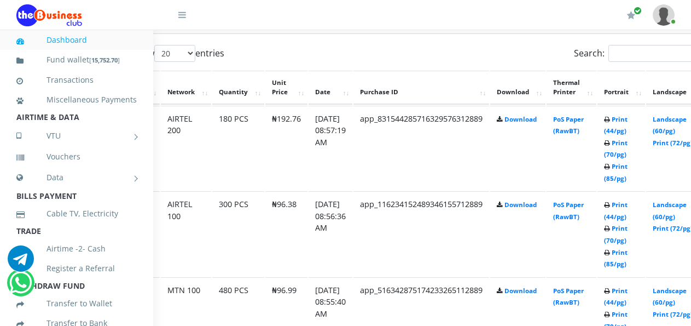 Image resolution: width=691 pixels, height=326 pixels. Describe the element at coordinates (77, 157) in the screenshot. I see `a: Vouchers` at that location.